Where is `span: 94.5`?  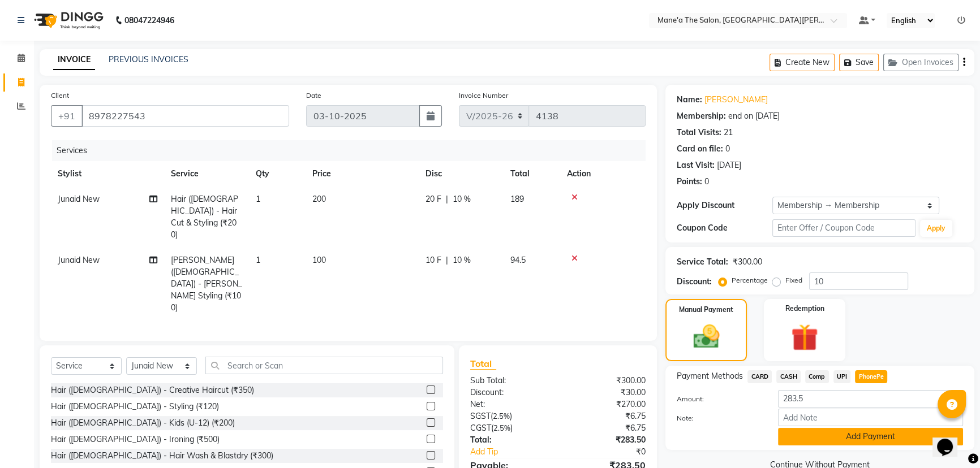
span: 94.5 is located at coordinates (518, 260).